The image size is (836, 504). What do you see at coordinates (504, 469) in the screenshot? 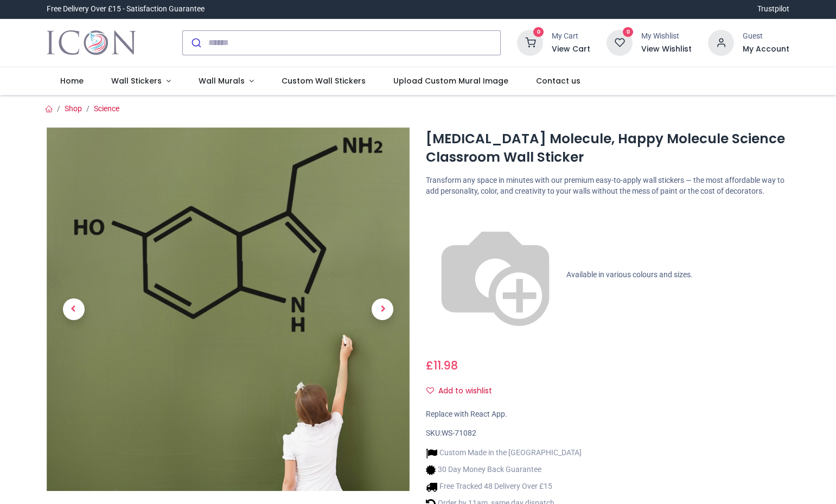
I see `li: 30 Day Money Back Guarantee` at bounding box center [504, 469].